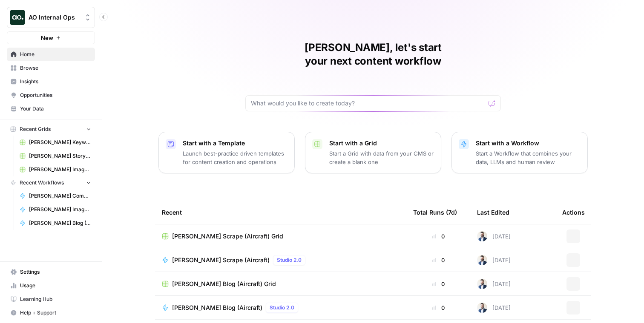  What do you see at coordinates (51, 68) in the screenshot?
I see `a: Browse` at bounding box center [51, 68].